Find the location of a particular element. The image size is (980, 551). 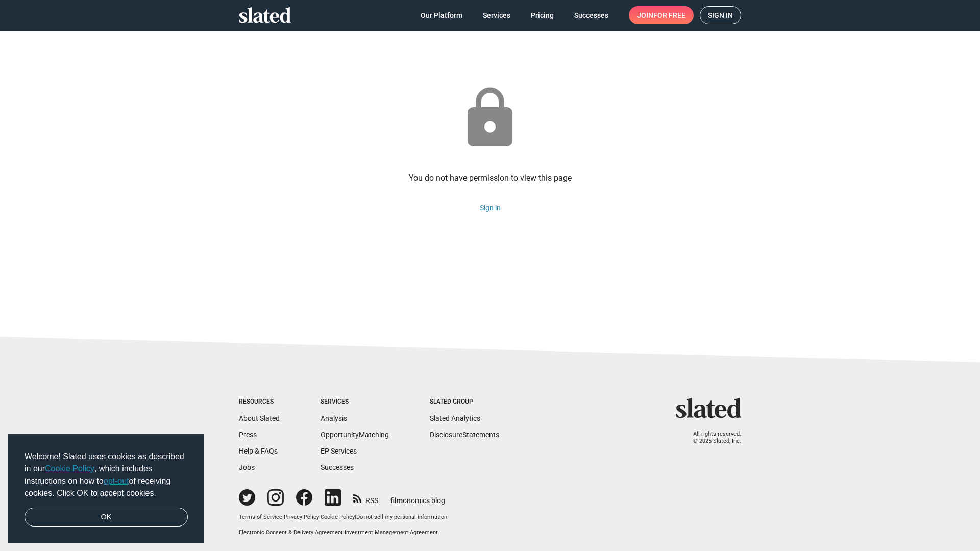

a: Electronic Consent & Delivery Agreement is located at coordinates (291, 533).